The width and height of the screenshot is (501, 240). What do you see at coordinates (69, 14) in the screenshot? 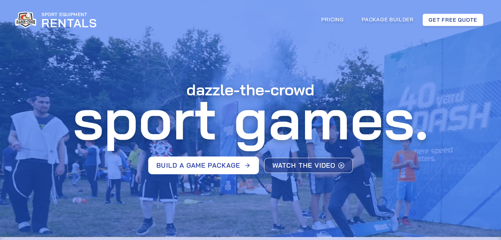
I see `div: Sport Equipment` at bounding box center [69, 14].